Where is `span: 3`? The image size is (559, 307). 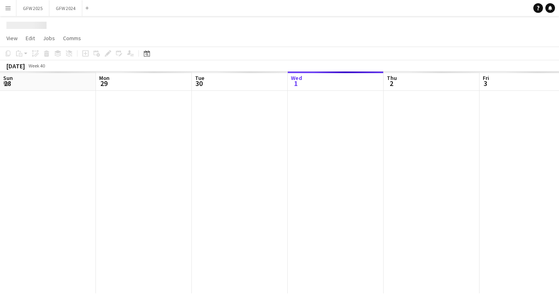
span: 3 is located at coordinates (485, 83).